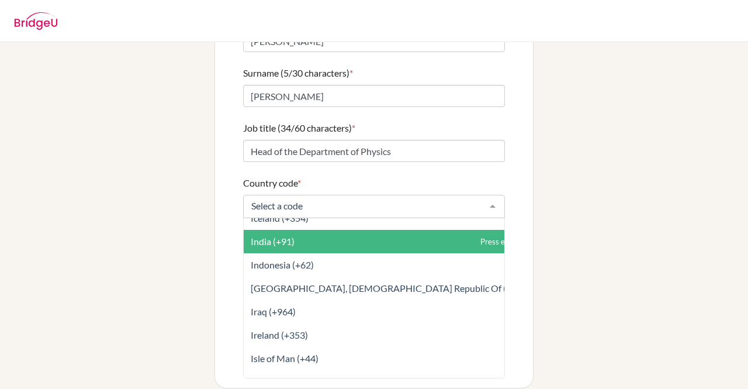  What do you see at coordinates (276, 381) in the screenshot?
I see `span: Israel (+972)` at bounding box center [276, 381].